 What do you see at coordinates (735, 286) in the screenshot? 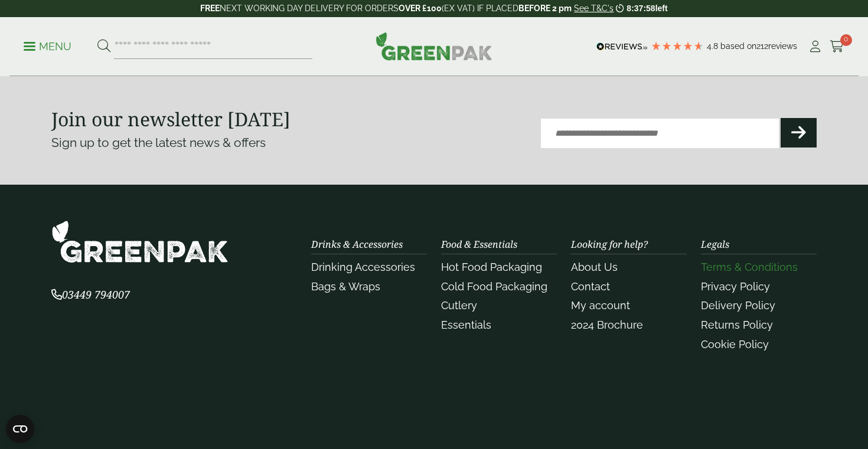
I see `a: Privacy Policy` at bounding box center [735, 286].